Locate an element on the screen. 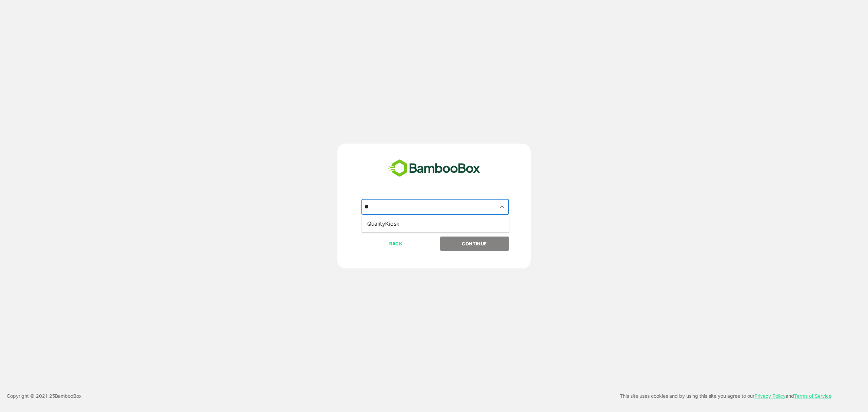  a: Terms of Service is located at coordinates (812, 396).